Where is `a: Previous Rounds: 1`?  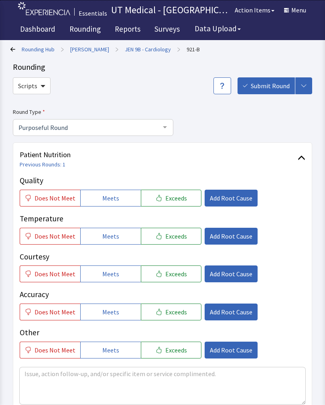
a: Previous Rounds: 1 is located at coordinates (43, 164).